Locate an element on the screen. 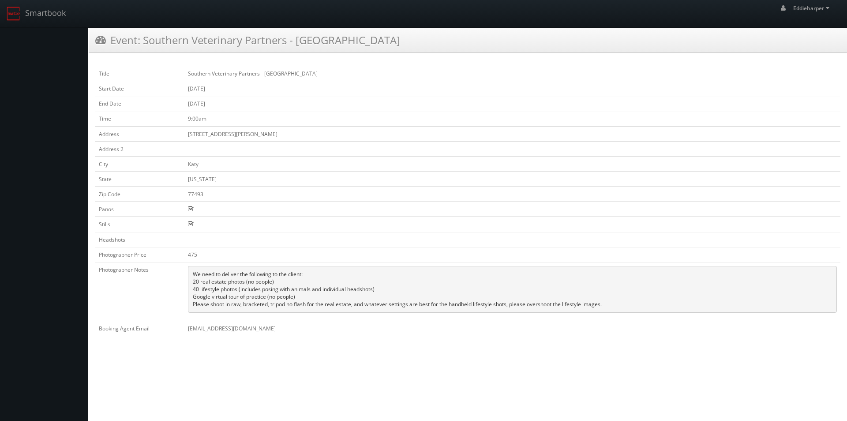  td: Start Date is located at coordinates (140, 89).